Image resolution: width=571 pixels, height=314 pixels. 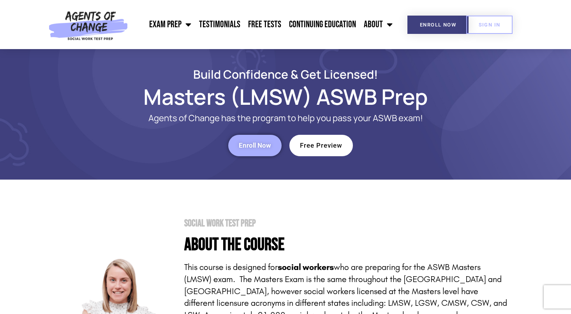 I want to click on a: Free Preview, so click(x=321, y=145).